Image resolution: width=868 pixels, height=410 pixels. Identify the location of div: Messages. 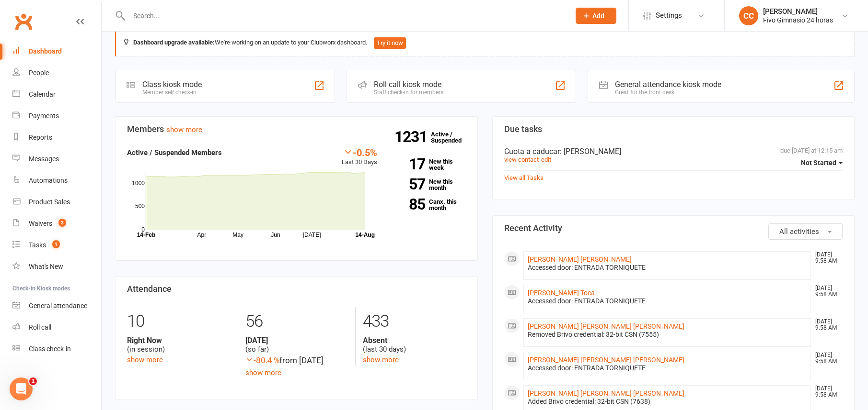
(43, 159).